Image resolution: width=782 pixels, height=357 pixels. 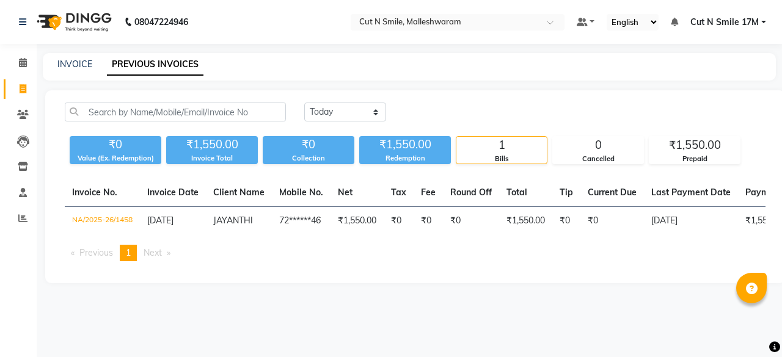 I want to click on input: Search by Name/Mobile/Email/Invoice No, so click(x=175, y=112).